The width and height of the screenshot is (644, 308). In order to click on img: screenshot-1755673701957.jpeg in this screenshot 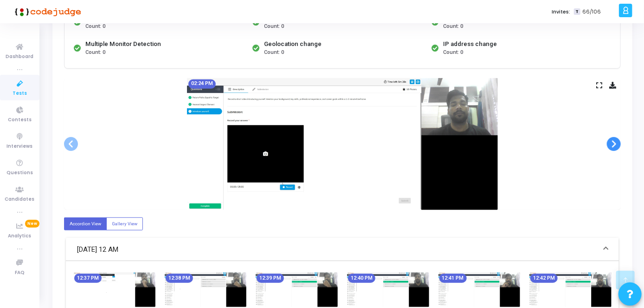, I will do `click(205, 289)`.